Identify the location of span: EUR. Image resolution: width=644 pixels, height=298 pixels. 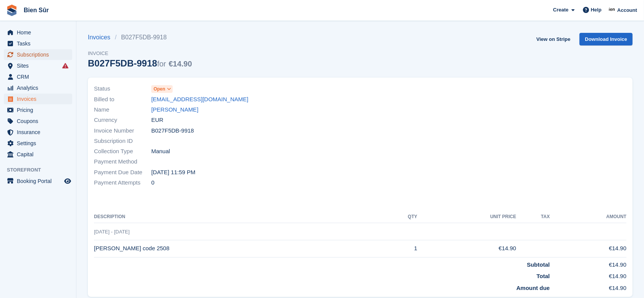
(157, 120).